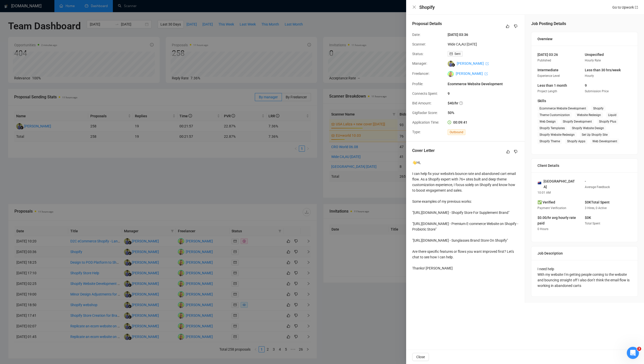 The image size is (644, 364). Describe the element at coordinates (549, 141) in the screenshot. I see `span: Shopify Theme` at that location.